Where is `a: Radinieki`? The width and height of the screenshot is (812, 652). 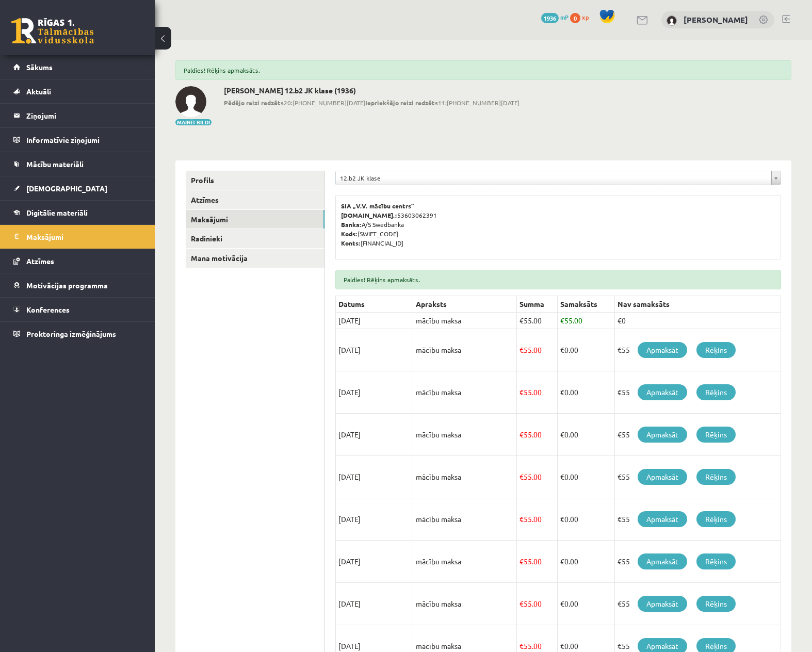
a: Radinieki is located at coordinates (255, 238).